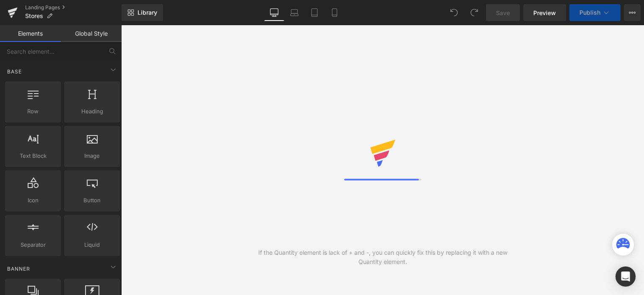 This screenshot has width=644, height=295. I want to click on span: Separator, so click(33, 245).